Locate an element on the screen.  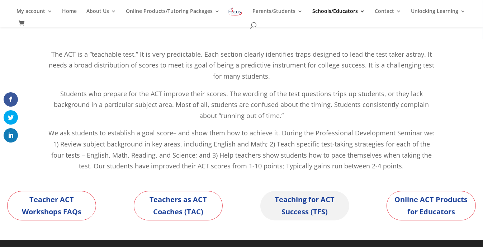
a: Parents/Students is located at coordinates (278, 15).